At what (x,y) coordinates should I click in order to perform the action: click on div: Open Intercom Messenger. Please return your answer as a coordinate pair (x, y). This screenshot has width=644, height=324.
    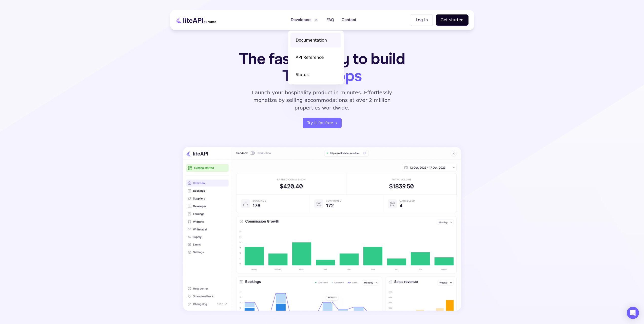
    Looking at the image, I should click on (633, 313).